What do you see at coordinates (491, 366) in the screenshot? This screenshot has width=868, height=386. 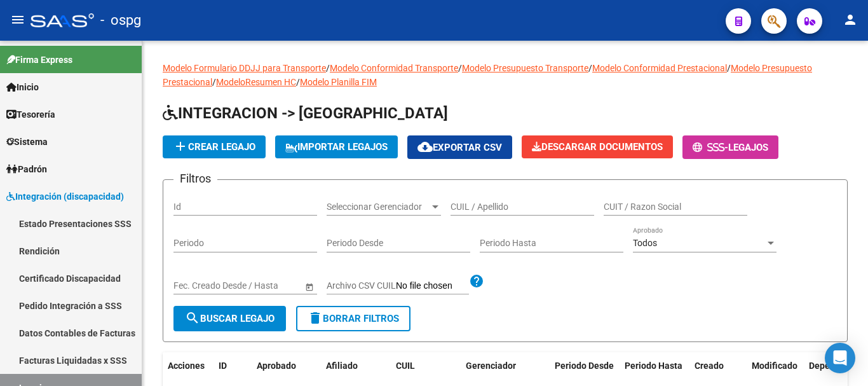 I see `span: Gerenciador` at bounding box center [491, 366].